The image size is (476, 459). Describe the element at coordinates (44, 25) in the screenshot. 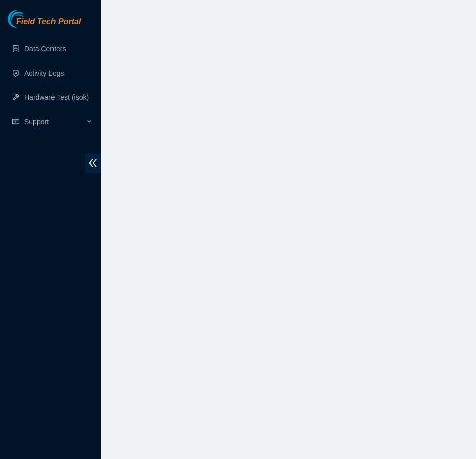

I see `a: Akamai TechnologiesField Tech Portal` at that location.